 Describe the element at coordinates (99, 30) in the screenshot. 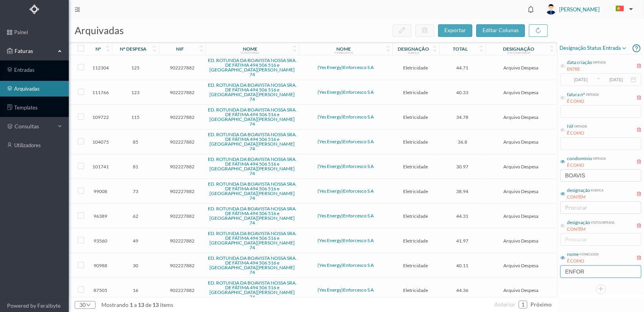

I see `span: arquivadas` at that location.